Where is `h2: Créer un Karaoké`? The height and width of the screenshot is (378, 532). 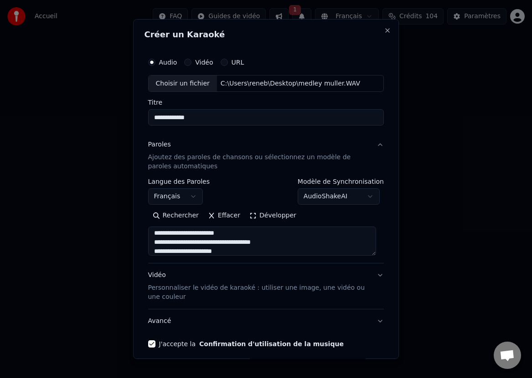
h2: Créer un Karaoké is located at coordinates (266, 35).